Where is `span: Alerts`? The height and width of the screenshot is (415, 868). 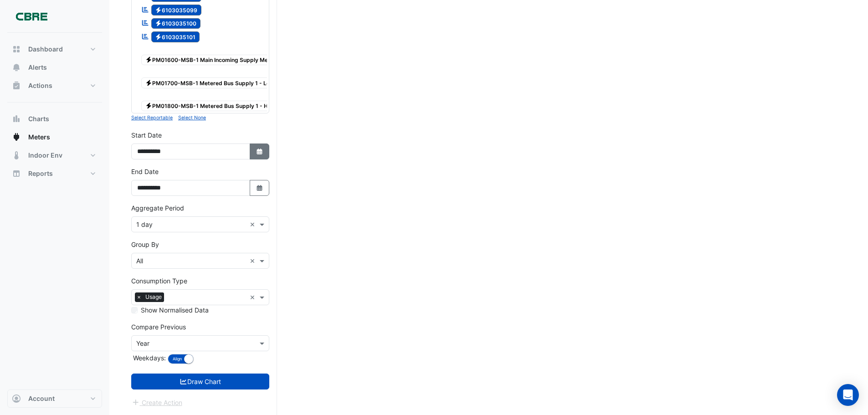 span: Alerts is located at coordinates (38, 67).